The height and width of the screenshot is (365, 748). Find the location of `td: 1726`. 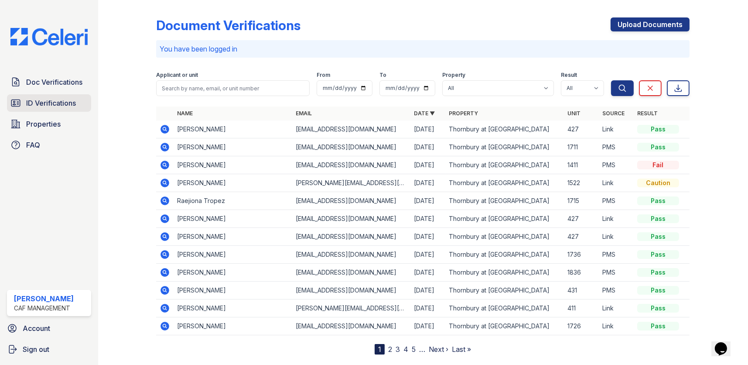

td: 1726 is located at coordinates (582, 326).